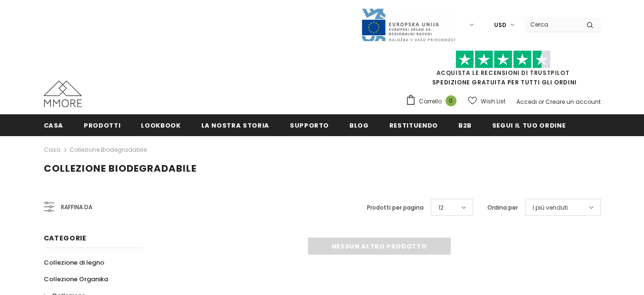 The image size is (644, 295). Describe the element at coordinates (66, 238) in the screenshot. I see `span: Categorie` at that location.